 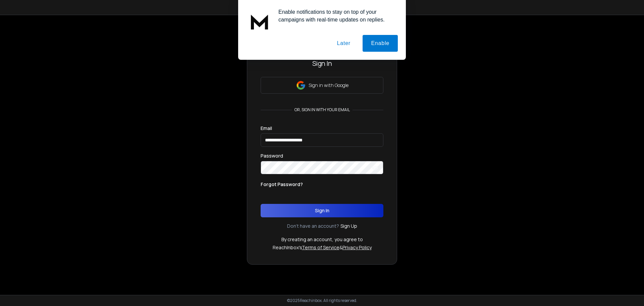 What do you see at coordinates (322, 210) in the screenshot?
I see `button: Sign In` at bounding box center [322, 210].